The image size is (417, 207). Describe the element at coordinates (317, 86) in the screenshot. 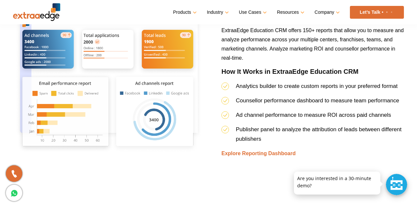

I see `span: Analytics builder to create custom reports in your preferred format` at that location.